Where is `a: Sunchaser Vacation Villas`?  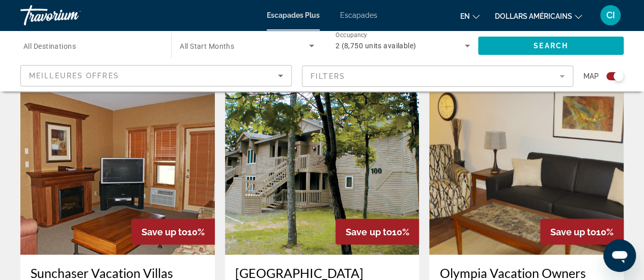
a: Sunchaser Vacation Villas is located at coordinates (117, 273).